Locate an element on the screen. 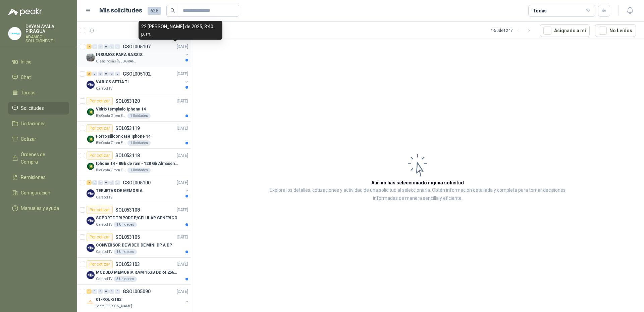 This screenshot has height=312, width=644. a: Tareas is located at coordinates (39, 93).